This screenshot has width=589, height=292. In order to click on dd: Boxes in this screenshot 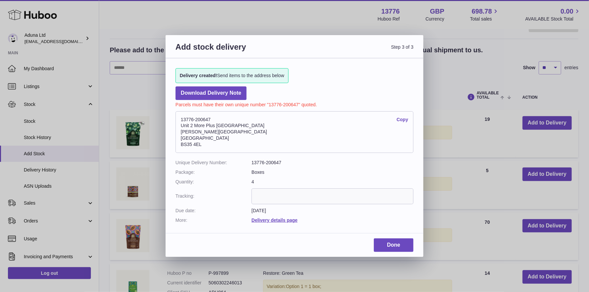, I will do `click(333, 172)`.